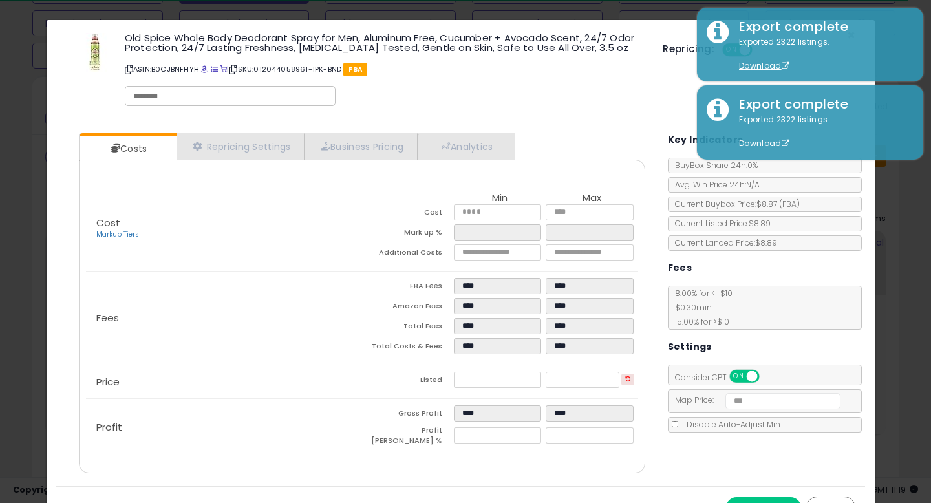 The image size is (931, 503). What do you see at coordinates (719, 223) in the screenshot?
I see `span: Current Listed Price: $8.89` at bounding box center [719, 223].